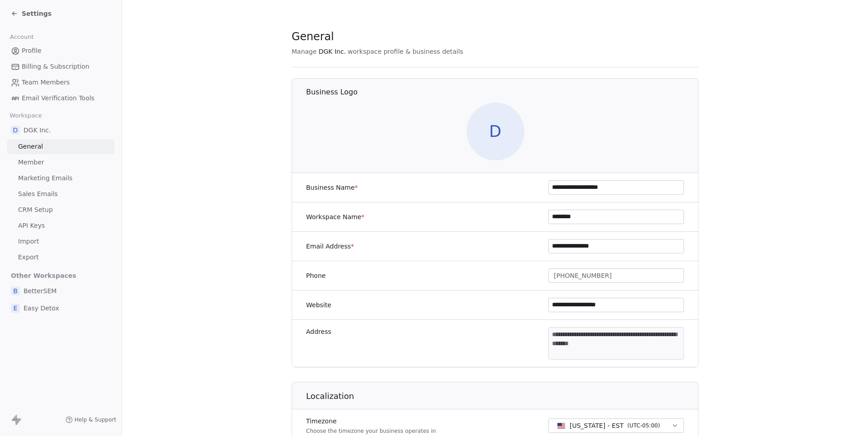 The width and height of the screenshot is (868, 436). Describe the element at coordinates (32, 13) in the screenshot. I see `a: Settings` at that location.